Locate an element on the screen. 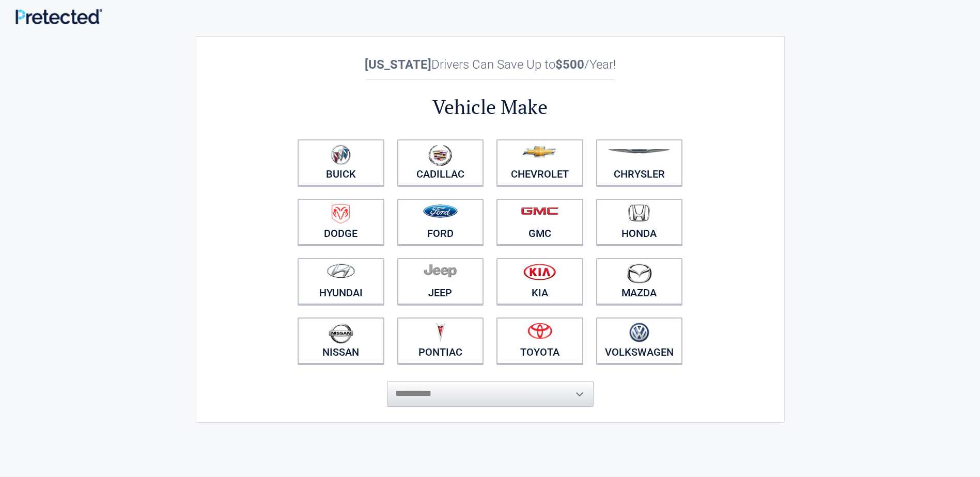 Image resolution: width=980 pixels, height=477 pixels. img: kia is located at coordinates (540, 272).